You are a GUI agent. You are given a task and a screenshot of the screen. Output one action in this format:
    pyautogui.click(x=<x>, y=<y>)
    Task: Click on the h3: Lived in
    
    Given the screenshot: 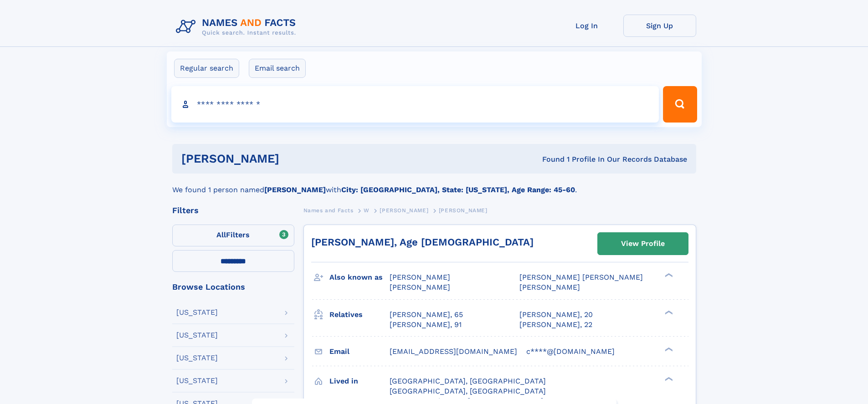 What is the action you would take?
    pyautogui.click(x=360, y=381)
    